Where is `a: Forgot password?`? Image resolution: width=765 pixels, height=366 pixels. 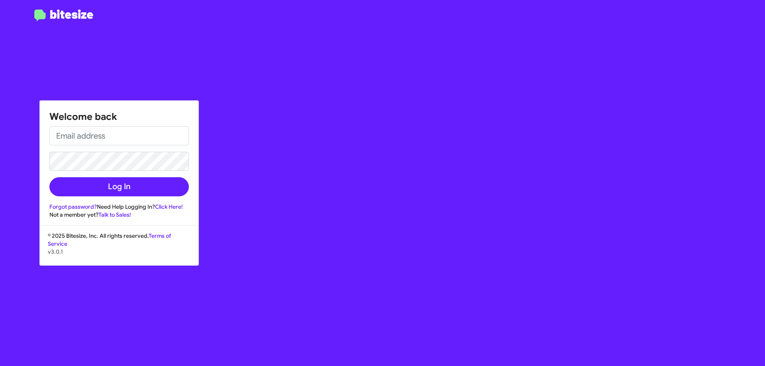 a: Forgot password? is located at coordinates (73, 207).